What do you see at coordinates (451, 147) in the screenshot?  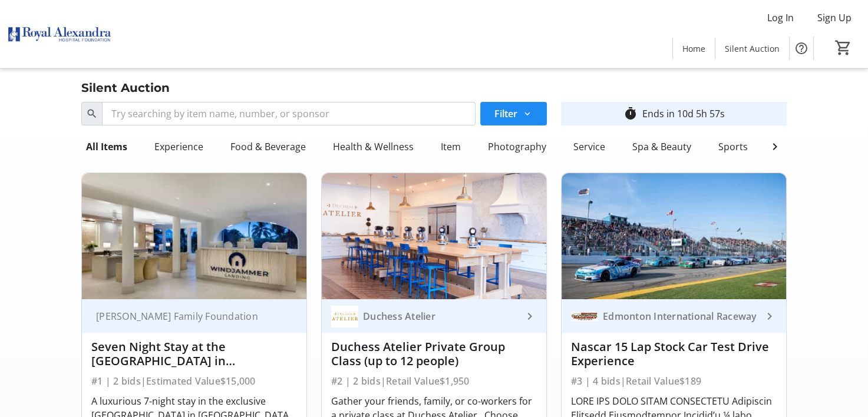 I see `div: Item` at bounding box center [451, 147].